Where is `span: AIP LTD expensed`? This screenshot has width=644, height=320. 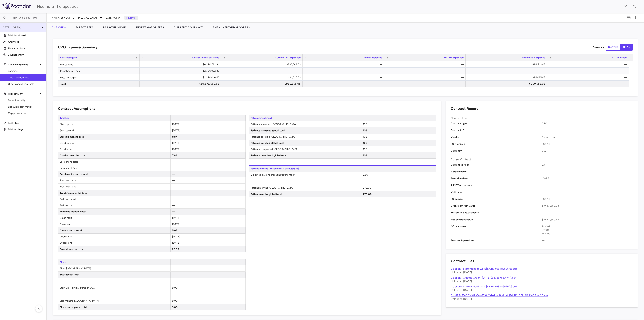 span: AIP LTD expensed is located at coordinates (453, 57).